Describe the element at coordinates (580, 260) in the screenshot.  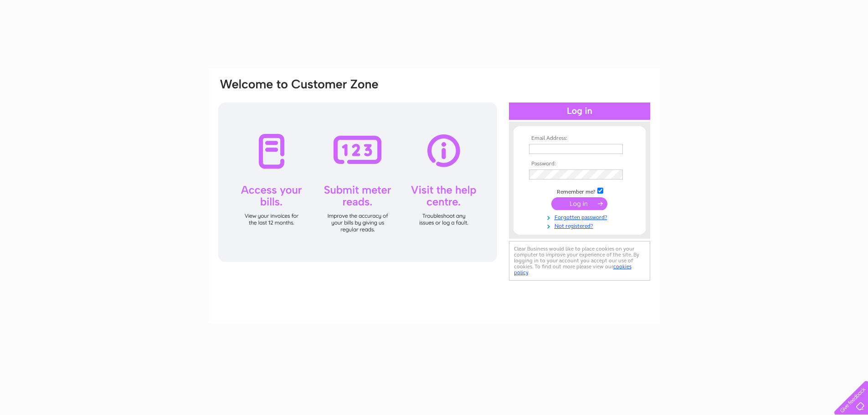
I see `div: Clear Business would like to place cookies on your computer to improve your experience of the sit...` at that location.